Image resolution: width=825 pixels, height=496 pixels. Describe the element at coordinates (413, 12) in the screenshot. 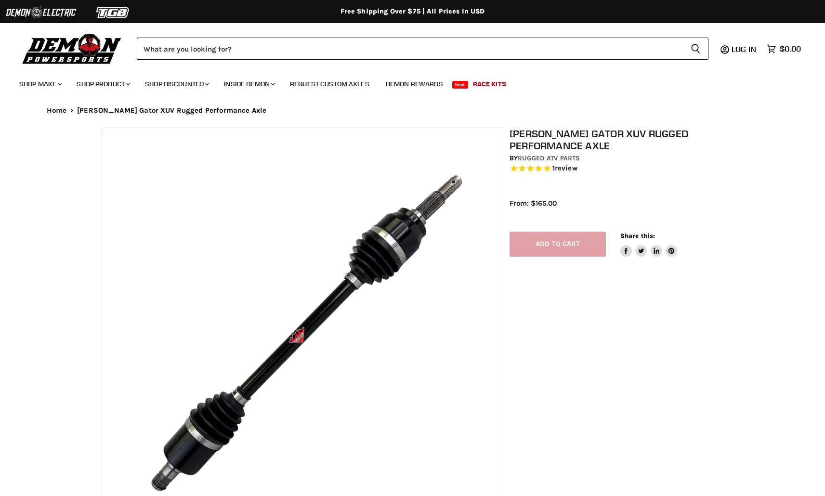

I see `div: Free Shipping Over $75 | All Prices In USD` at that location.